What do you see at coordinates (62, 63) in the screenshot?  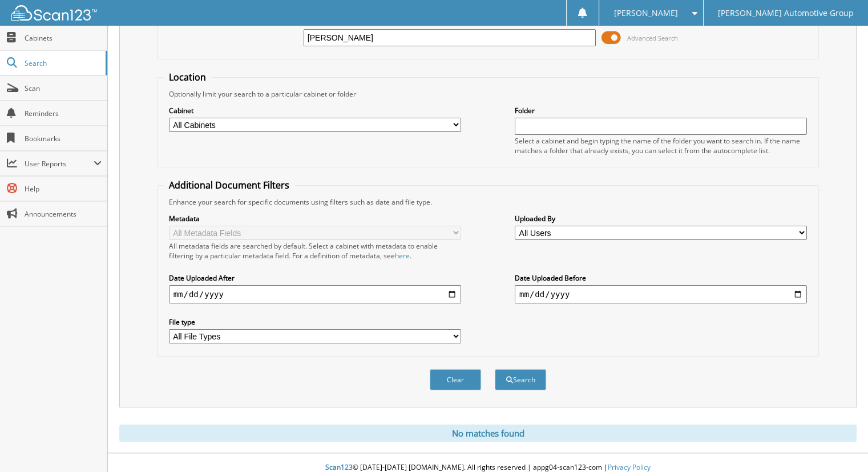 I see `span: Search` at bounding box center [62, 63].